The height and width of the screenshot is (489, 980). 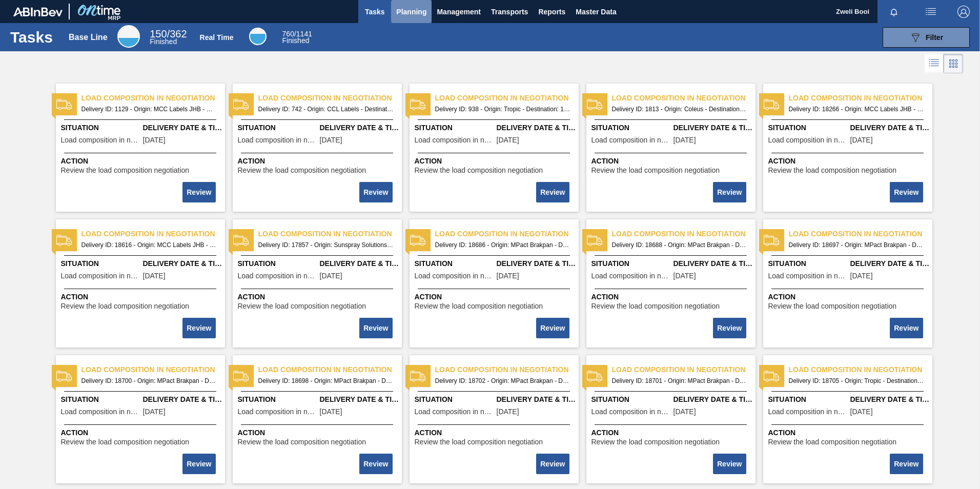 What do you see at coordinates (502, 109) in the screenshot?
I see `span: Delivery ID: 938 - Origin: Tropic - Destination: 1SD` at bounding box center [502, 109].